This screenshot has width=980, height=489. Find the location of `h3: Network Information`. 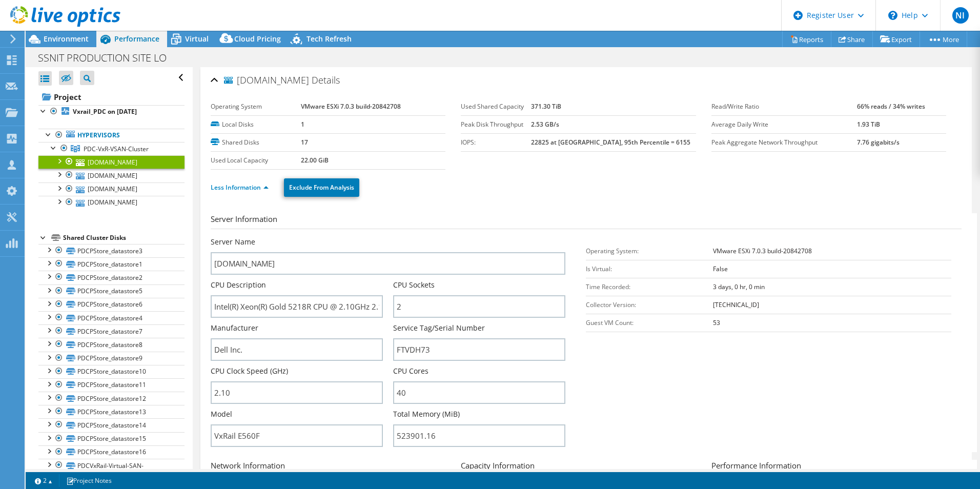

h3: Network Information is located at coordinates (330, 467).